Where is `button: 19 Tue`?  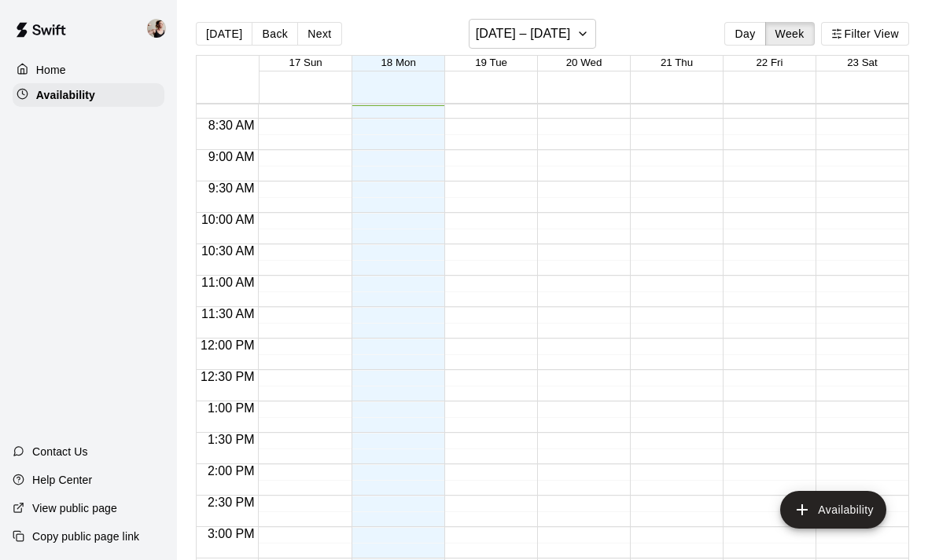
button: 19 Tue is located at coordinates (490, 62).